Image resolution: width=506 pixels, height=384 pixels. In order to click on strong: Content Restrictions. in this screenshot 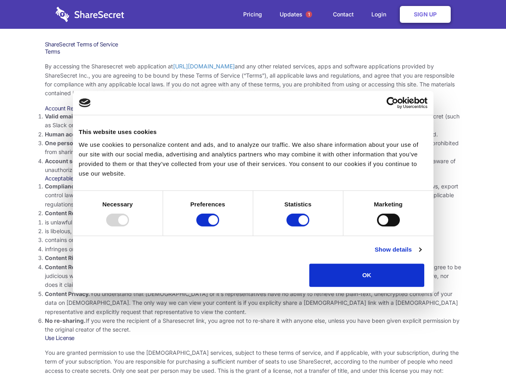, I will do `click(74, 213)`.